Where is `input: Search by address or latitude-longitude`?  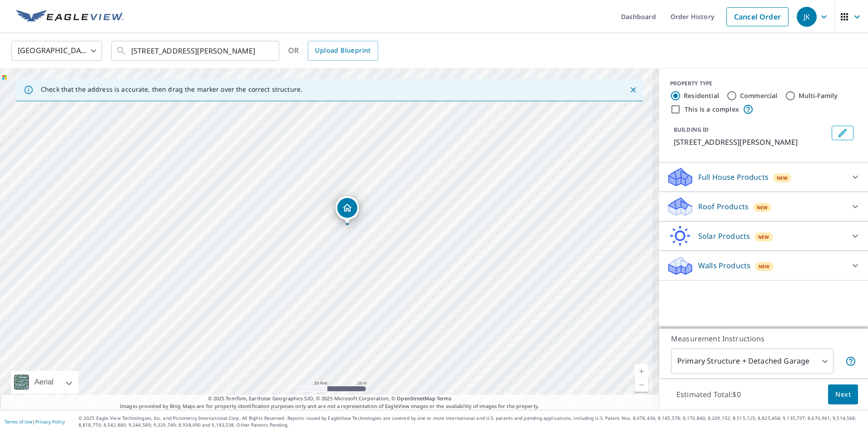
input: Search by address or latitude-longitude is located at coordinates (196, 51).